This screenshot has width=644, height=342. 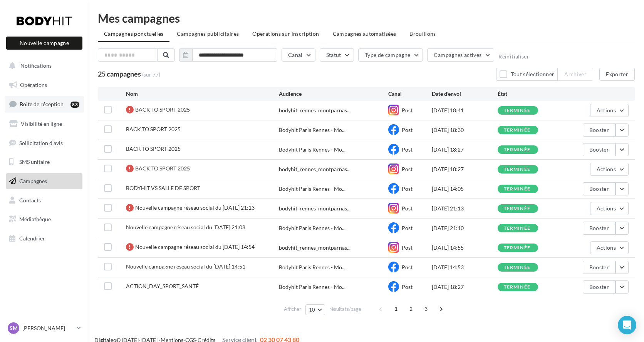 I want to click on span: (sur 77), so click(x=151, y=75).